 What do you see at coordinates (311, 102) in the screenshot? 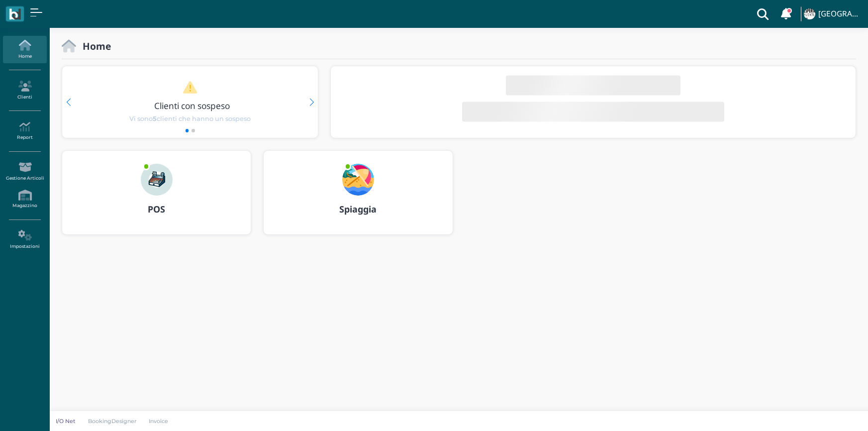
I see `div: Next slide` at bounding box center [311, 102].